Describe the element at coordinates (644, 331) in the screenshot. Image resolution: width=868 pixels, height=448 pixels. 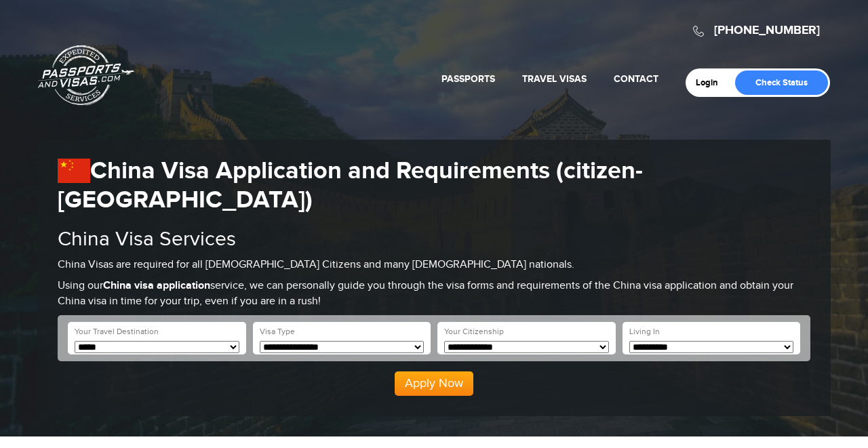
I see `label: Living In` at that location.